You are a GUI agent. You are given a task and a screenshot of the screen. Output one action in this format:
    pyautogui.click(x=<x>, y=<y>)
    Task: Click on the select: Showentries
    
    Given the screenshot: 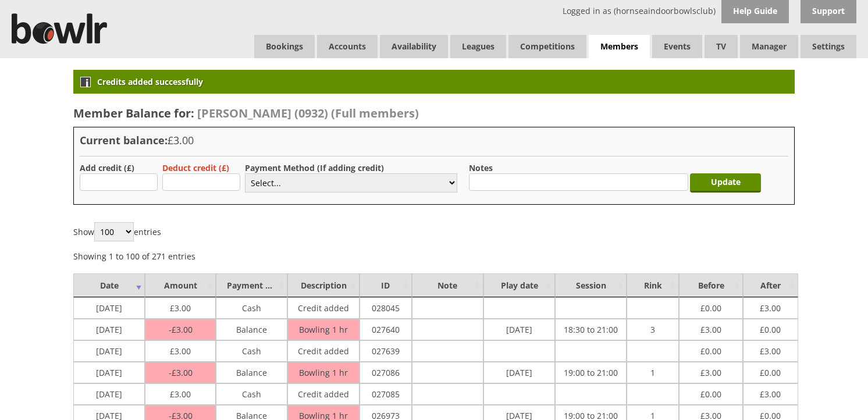 What is the action you would take?
    pyautogui.click(x=114, y=232)
    